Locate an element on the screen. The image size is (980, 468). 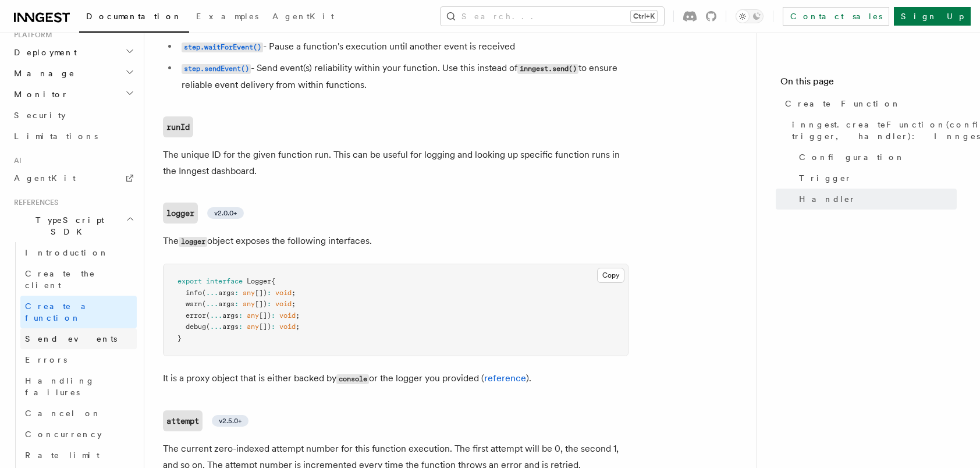
a: Security is located at coordinates (73, 115).